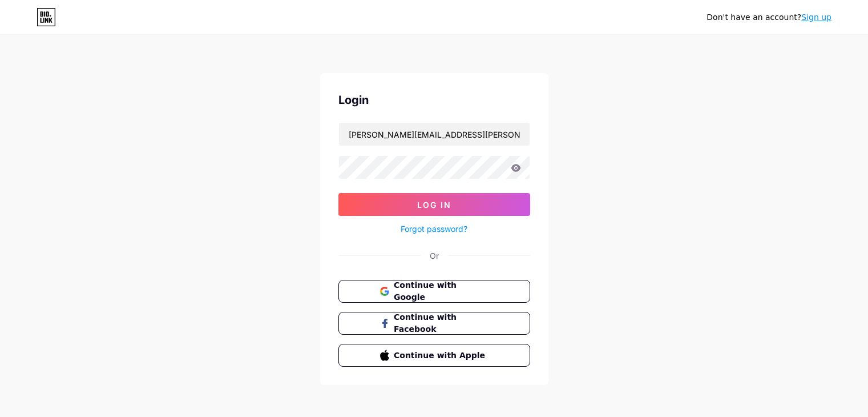  I want to click on span: Continue with Apple, so click(441, 355).